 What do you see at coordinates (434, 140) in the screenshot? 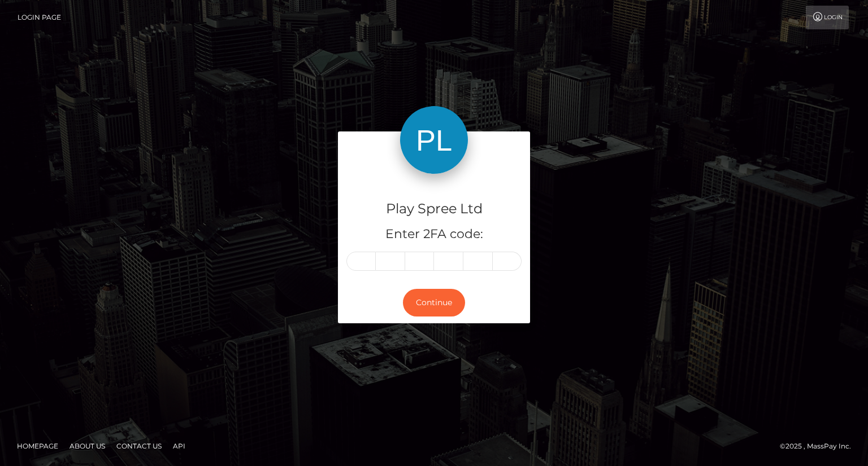
I see `img: Play Spree Ltd` at bounding box center [434, 140].